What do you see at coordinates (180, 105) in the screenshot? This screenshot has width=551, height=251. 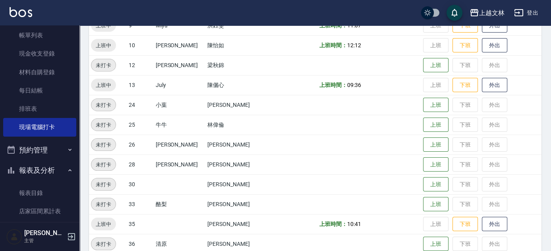 I see `td: 小葉` at bounding box center [180, 105].